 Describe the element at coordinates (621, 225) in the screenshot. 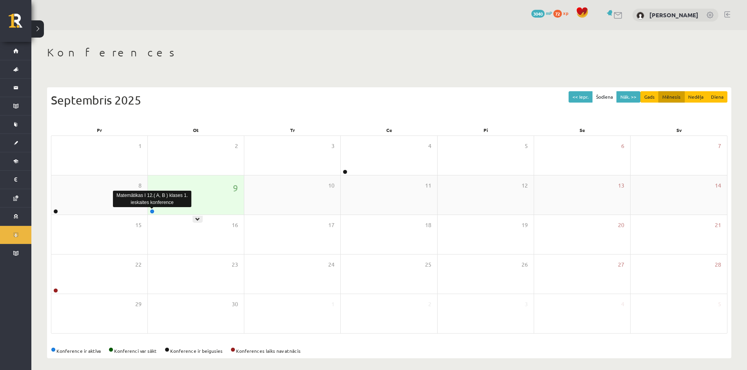

I see `span: 20` at that location.